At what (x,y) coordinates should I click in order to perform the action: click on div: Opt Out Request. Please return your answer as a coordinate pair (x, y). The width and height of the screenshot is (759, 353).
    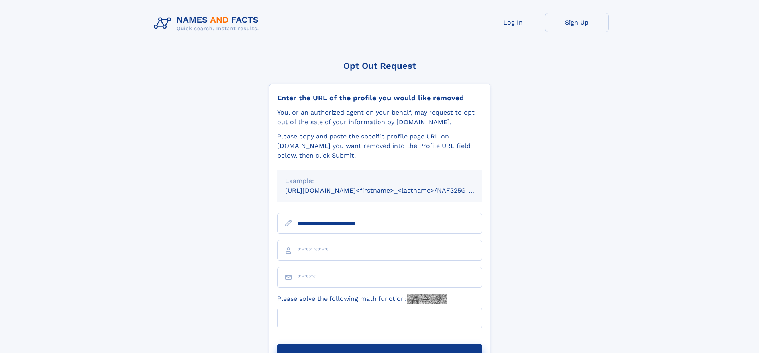
    Looking at the image, I should click on (380, 66).